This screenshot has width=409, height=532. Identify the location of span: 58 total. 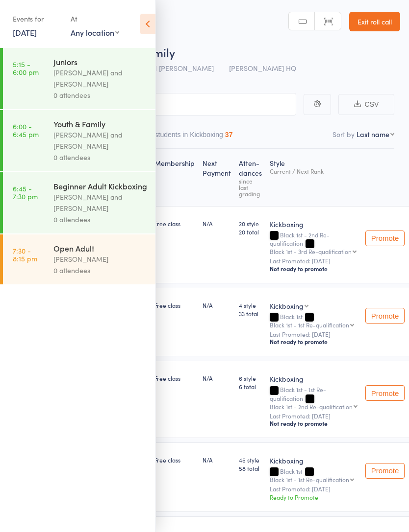
(250, 468).